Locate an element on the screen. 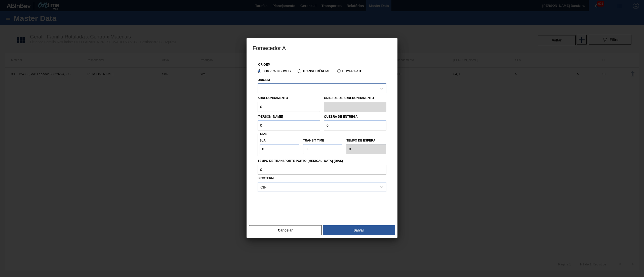 The image size is (644, 277). label: Incoterm is located at coordinates (266, 178).